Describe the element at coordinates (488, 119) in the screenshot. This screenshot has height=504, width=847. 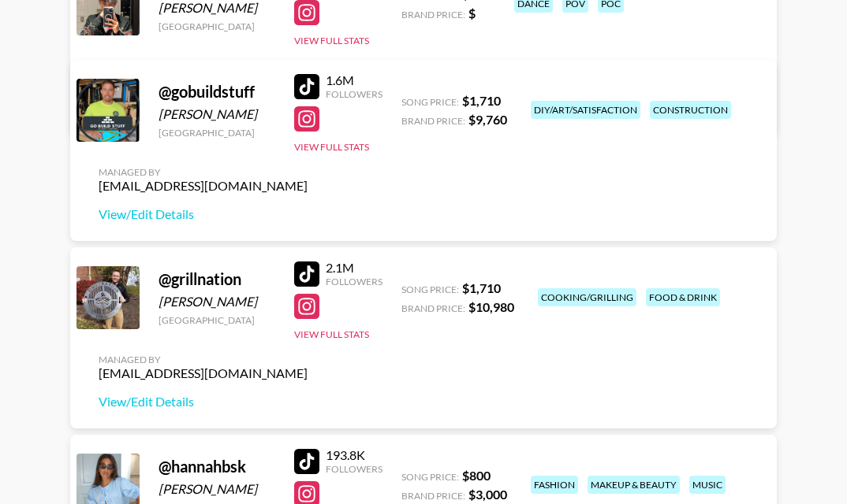
I see `strong: $ 9,760` at that location.